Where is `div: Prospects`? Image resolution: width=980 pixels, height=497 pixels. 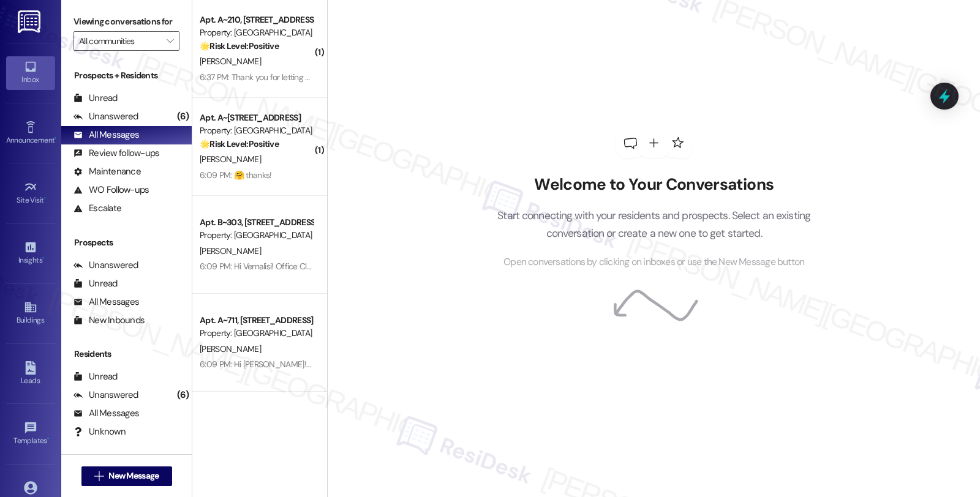 div: Prospects is located at coordinates (126, 243).